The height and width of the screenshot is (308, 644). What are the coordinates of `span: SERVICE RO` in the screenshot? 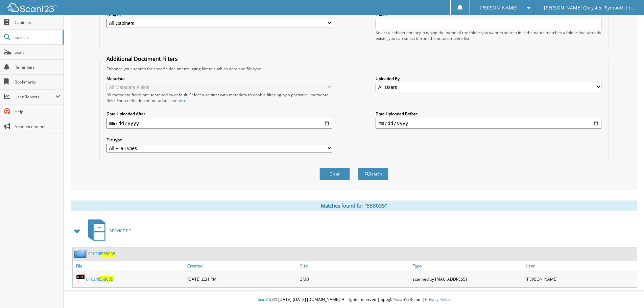 It's located at (120, 231).